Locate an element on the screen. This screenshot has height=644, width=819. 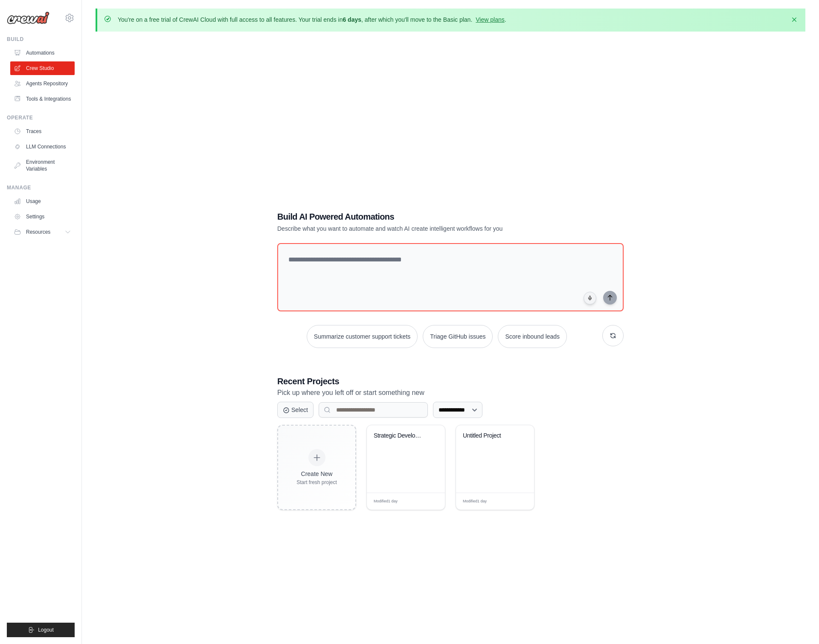
button: Summarize customer support tickets is located at coordinates (362, 337).